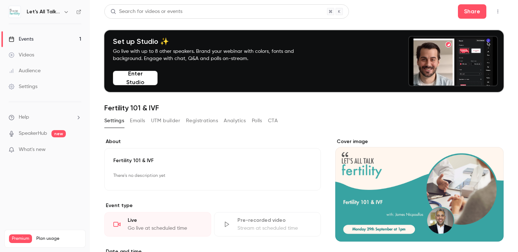 This screenshot has height=252, width=518. Describe the element at coordinates (114, 121) in the screenshot. I see `button: Settings` at that location.